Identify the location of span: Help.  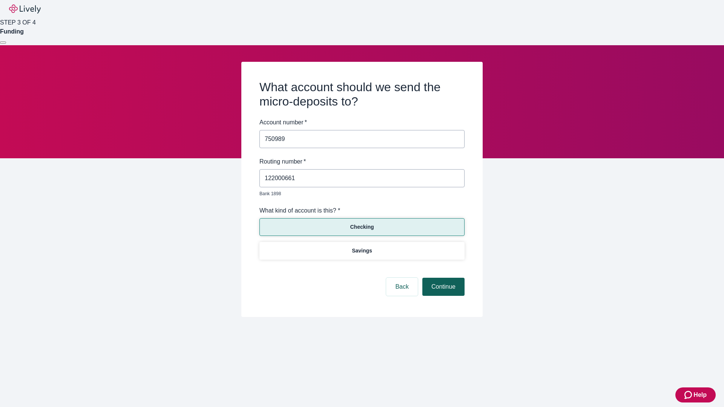
(700, 395).